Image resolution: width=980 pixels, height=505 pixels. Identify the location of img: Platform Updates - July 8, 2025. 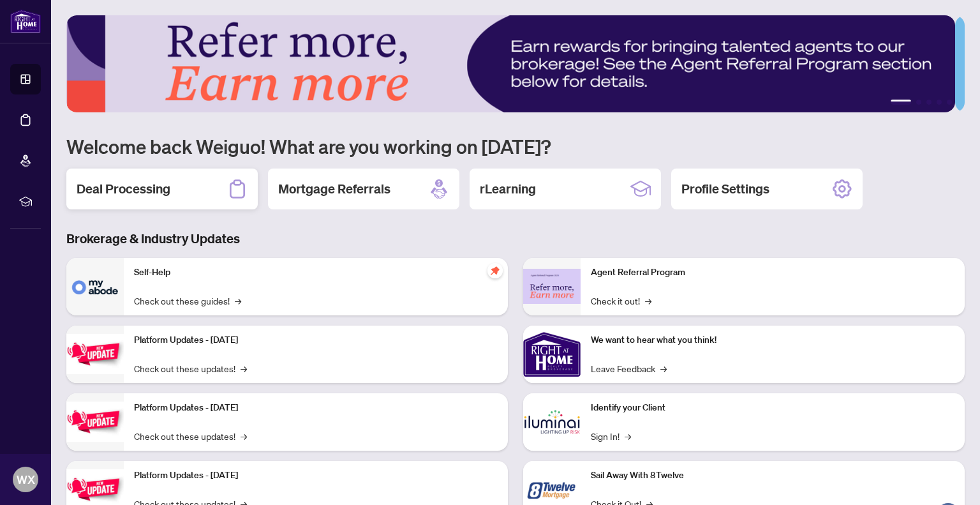
(95, 421).